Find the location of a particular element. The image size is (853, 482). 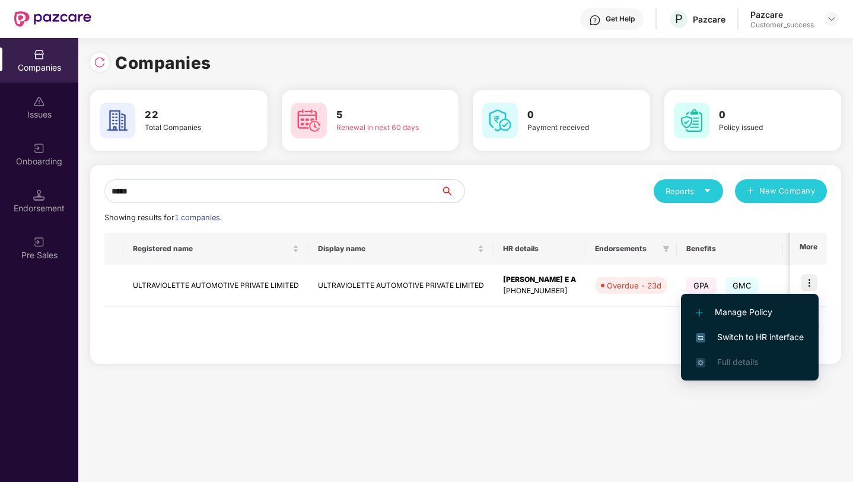

div: Get Help is located at coordinates (620, 19).